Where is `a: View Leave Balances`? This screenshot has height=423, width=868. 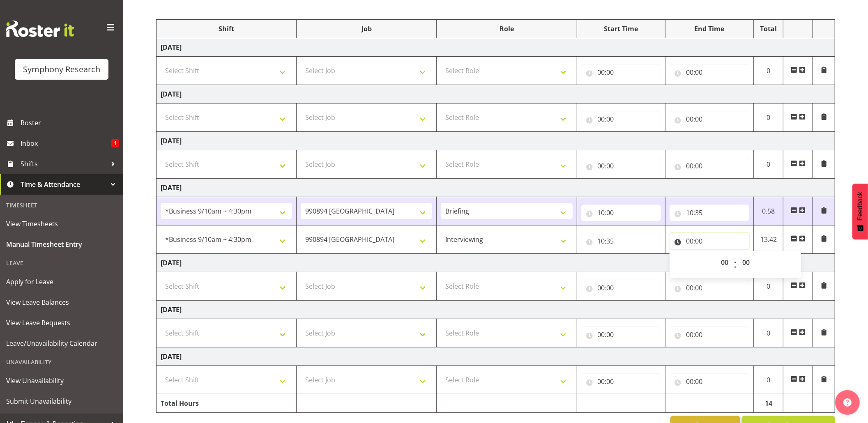
a: View Leave Balances is located at coordinates (62, 302).